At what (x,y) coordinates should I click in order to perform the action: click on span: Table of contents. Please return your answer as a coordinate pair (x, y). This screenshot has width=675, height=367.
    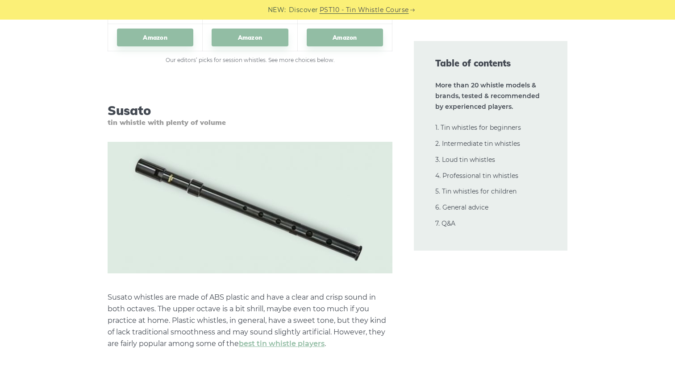
    Looking at the image, I should click on (491, 63).